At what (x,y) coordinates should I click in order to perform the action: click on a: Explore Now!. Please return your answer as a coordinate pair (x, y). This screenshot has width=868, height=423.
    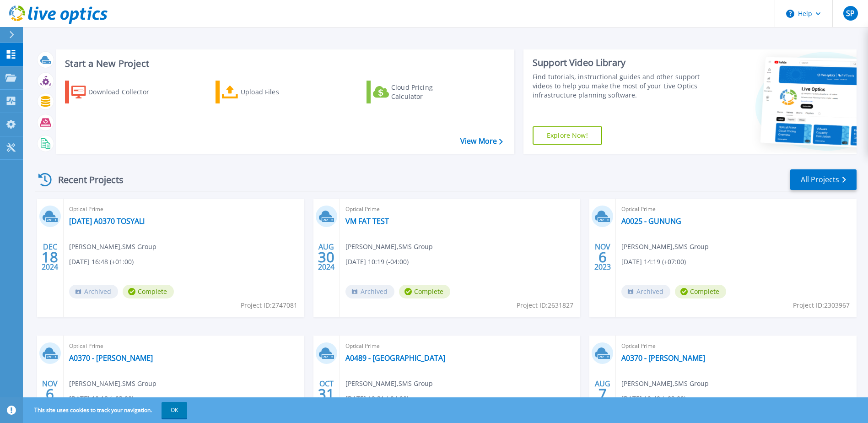
    Looking at the image, I should click on (568, 136).